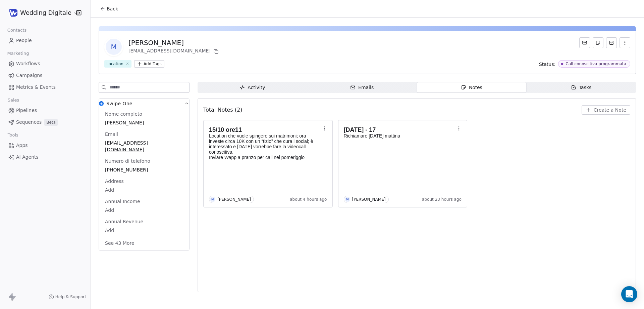  I want to click on span: Swipe One, so click(119, 104).